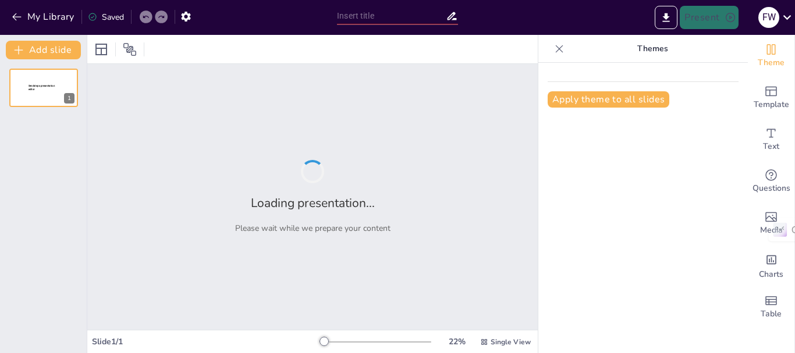 The width and height of the screenshot is (795, 353). I want to click on div: Saved, so click(106, 17).